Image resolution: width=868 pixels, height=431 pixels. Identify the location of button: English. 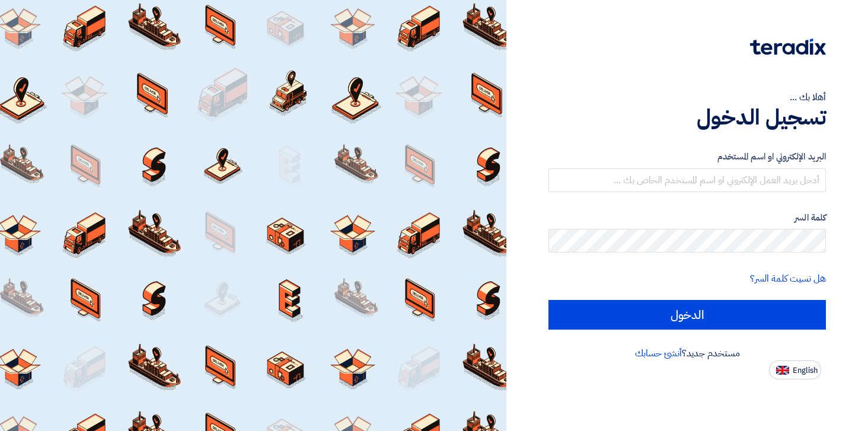
(795, 370).